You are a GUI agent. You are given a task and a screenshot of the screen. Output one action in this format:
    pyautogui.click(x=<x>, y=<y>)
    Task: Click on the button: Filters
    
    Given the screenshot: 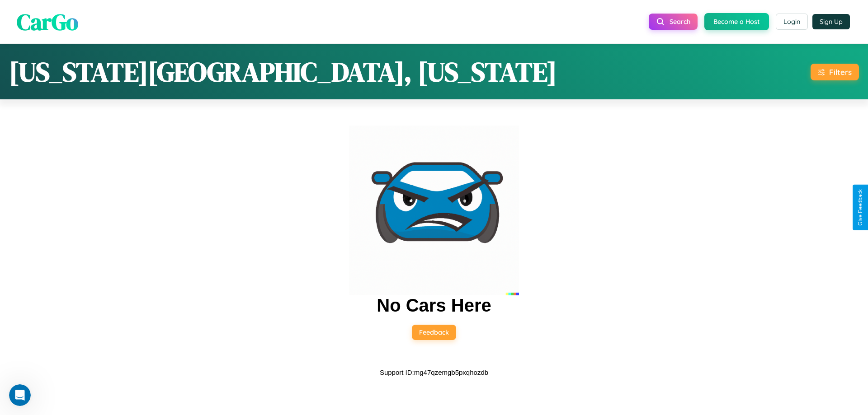 What is the action you would take?
    pyautogui.click(x=834, y=72)
    